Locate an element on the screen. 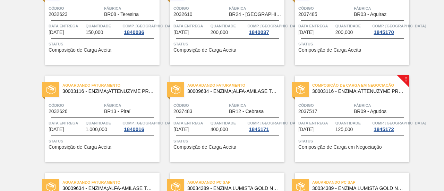 This screenshot has height=191, width=444. span: 2032626 is located at coordinates (58, 111).